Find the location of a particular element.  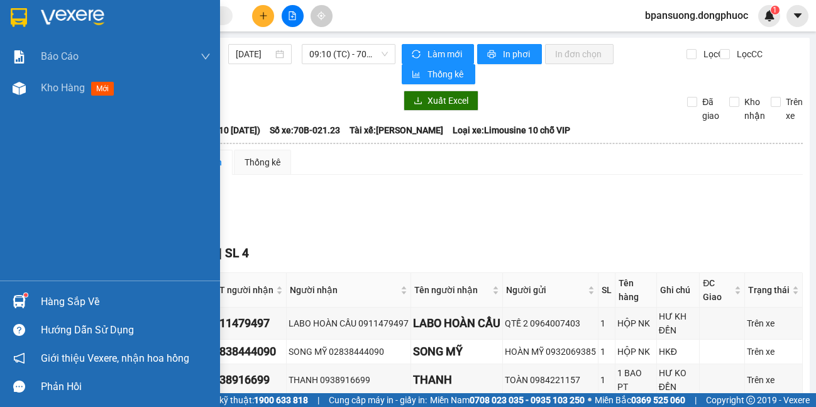

div: SONG MỸ is located at coordinates (456, 351).